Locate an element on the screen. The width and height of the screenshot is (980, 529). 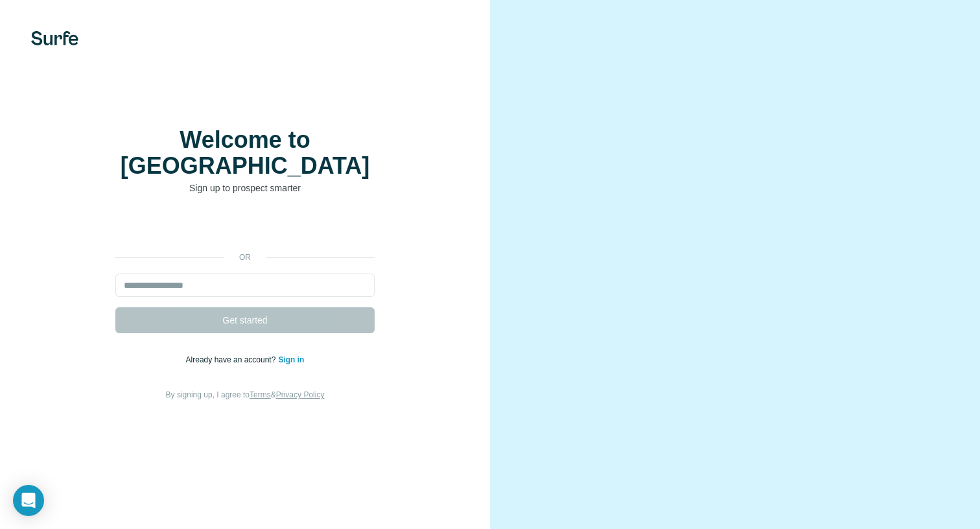
p: or is located at coordinates (245, 257).